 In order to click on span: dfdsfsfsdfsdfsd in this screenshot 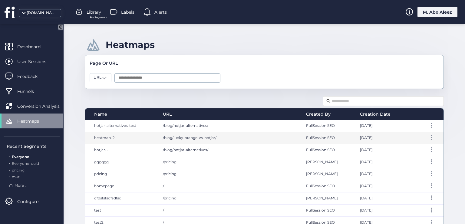, I will do `click(108, 198)`.